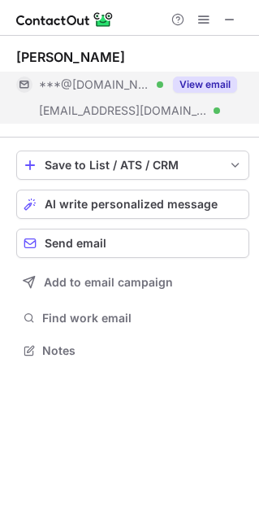 This screenshot has width=259, height=520. What do you see at coordinates (133, 350) in the screenshot?
I see `button: Notes` at bounding box center [133, 350].